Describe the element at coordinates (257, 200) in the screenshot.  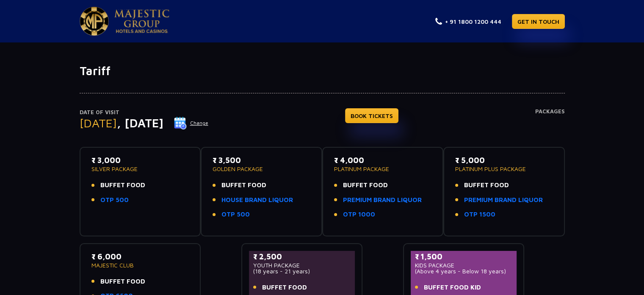
I see `a: HOUSE BRAND LIQUOR` at that location.